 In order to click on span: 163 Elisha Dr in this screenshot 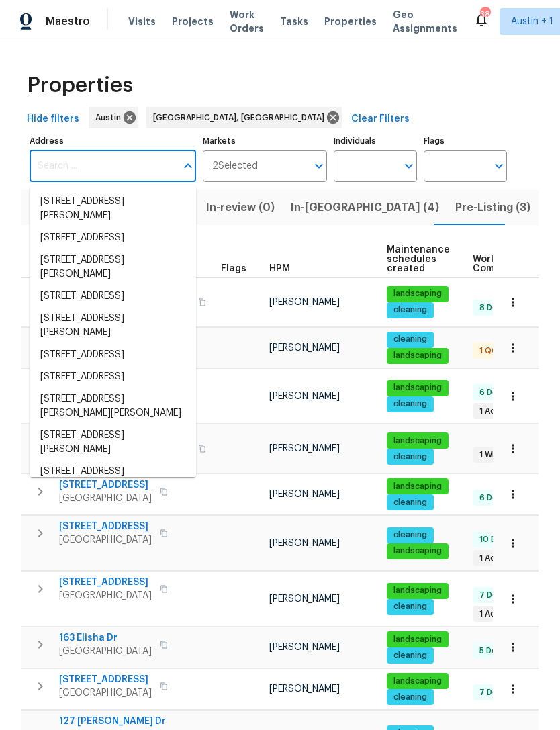, I will do `click(105, 638)`.